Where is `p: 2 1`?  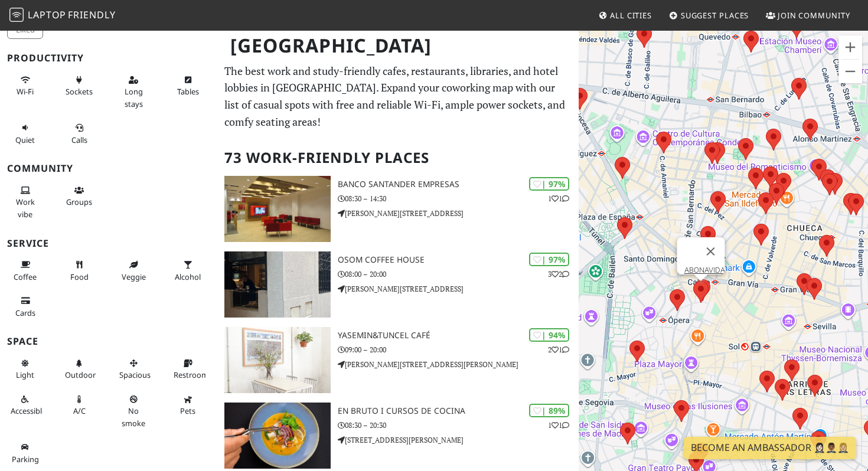
p: 2 1 is located at coordinates (559, 350).